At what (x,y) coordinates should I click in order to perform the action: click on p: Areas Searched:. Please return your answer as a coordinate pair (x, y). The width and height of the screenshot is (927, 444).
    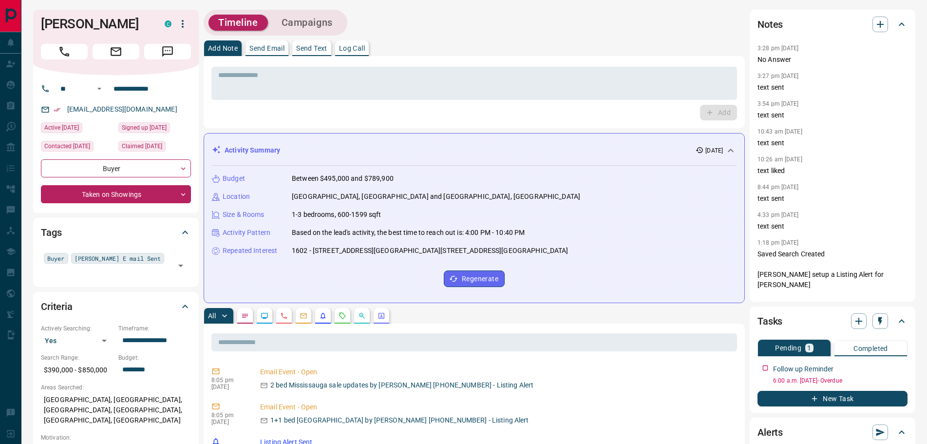
    Looking at the image, I should click on (116, 387).